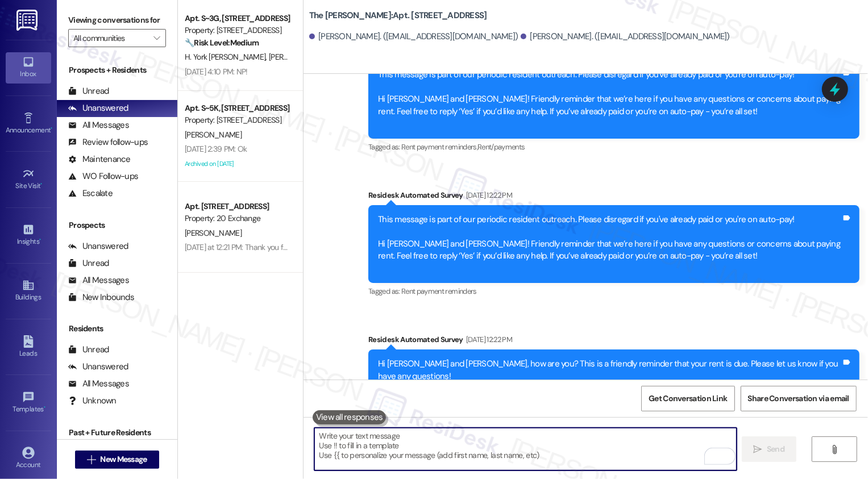 This screenshot has height=479, width=868. What do you see at coordinates (29, 347) in the screenshot?
I see `a: Leads` at bounding box center [29, 347].